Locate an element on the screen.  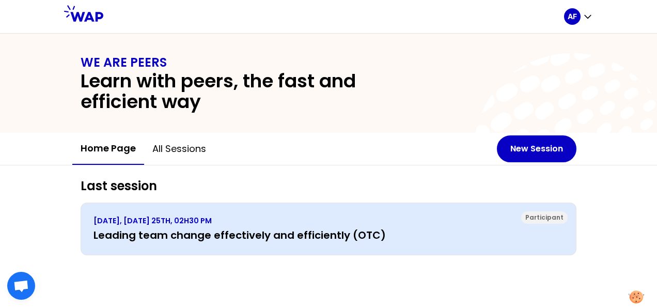
button: Home page is located at coordinates (108, 149).